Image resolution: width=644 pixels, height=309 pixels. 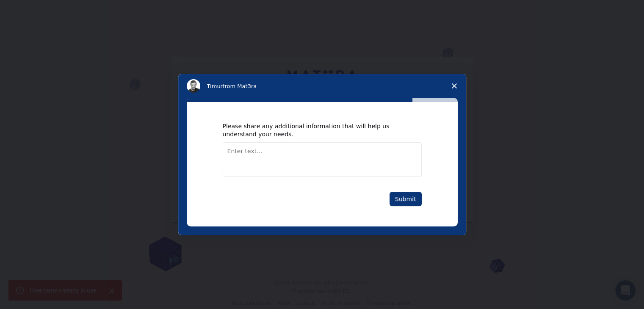 I want to click on span: Support, so click(x=32, y=10).